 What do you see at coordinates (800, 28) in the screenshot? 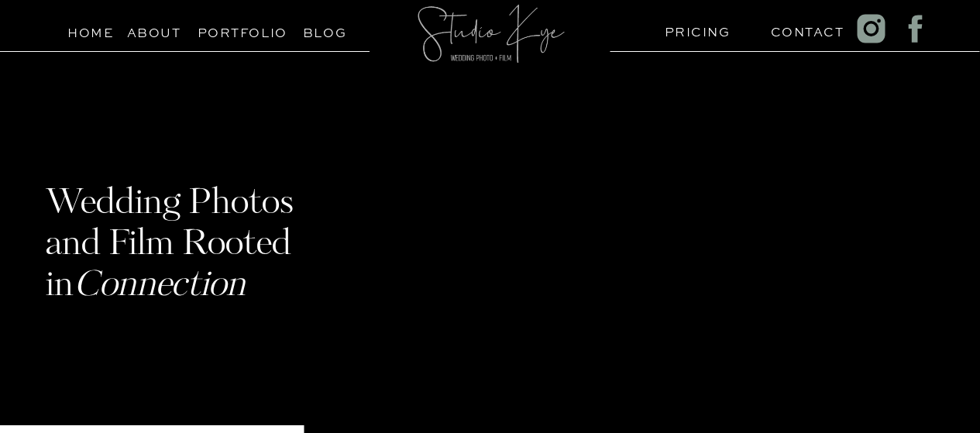
I see `h3: Contact` at bounding box center [800, 28].